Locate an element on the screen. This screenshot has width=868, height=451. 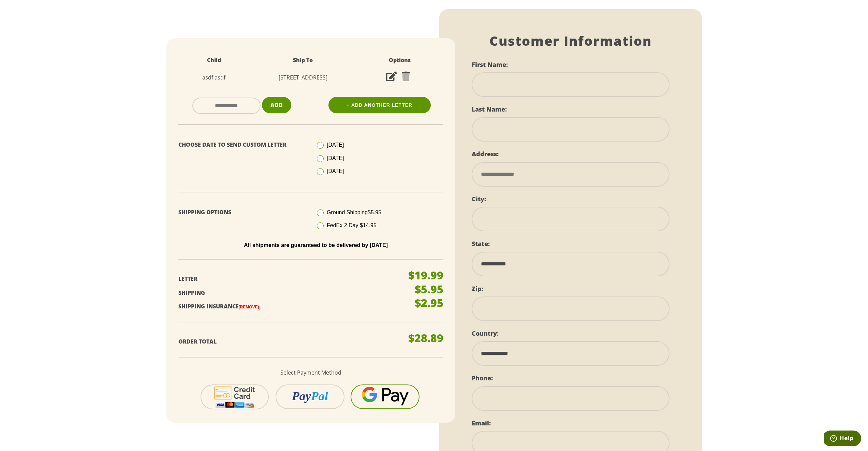
i: Pay is located at coordinates (302, 396).